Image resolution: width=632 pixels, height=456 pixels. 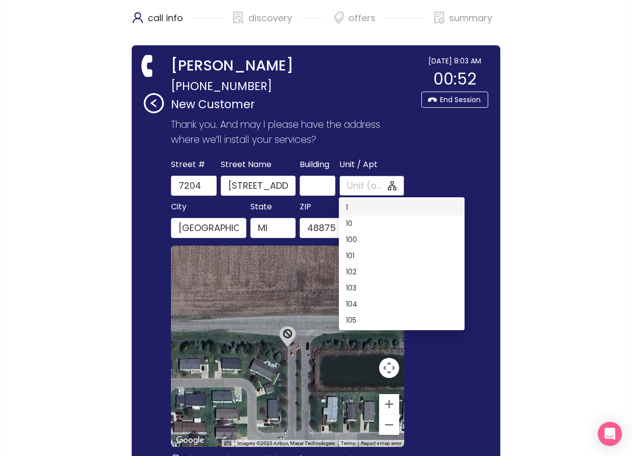 What do you see at coordinates (228, 443) in the screenshot?
I see `button: Keyboard shortcuts` at bounding box center [228, 443].